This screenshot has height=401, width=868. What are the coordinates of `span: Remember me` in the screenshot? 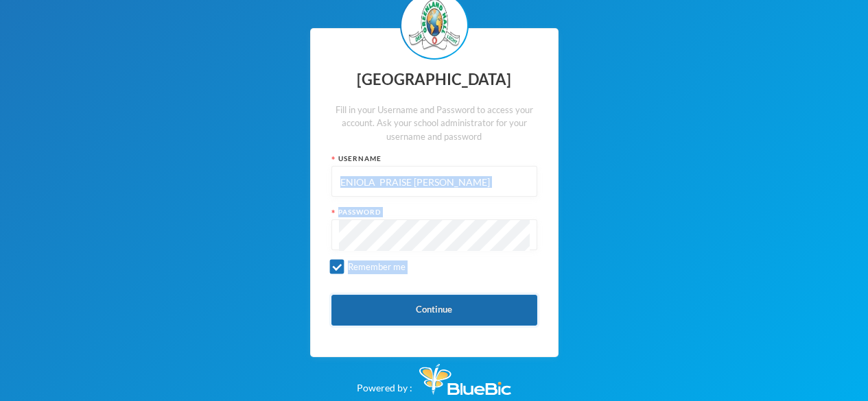 It's located at (377, 267).